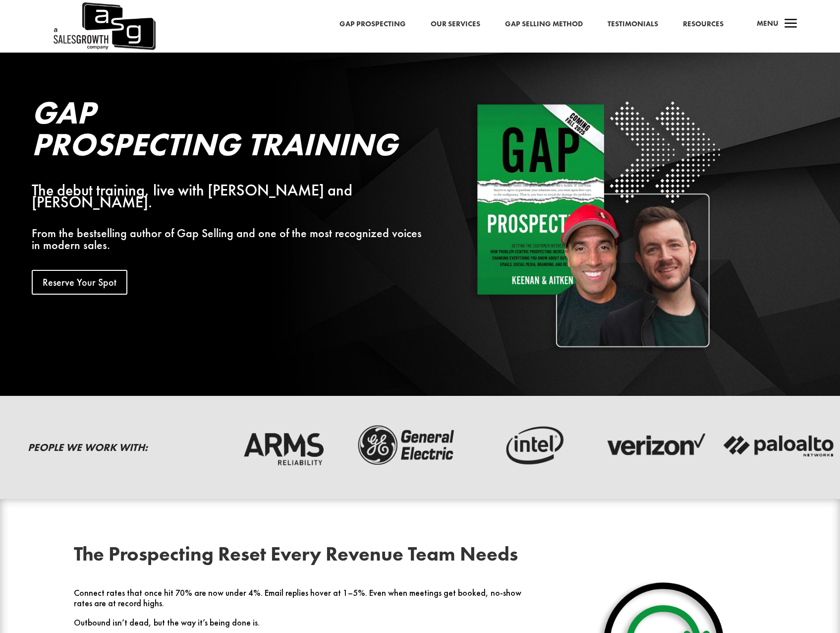  I want to click on img: ge-logo-dark, so click(407, 445).